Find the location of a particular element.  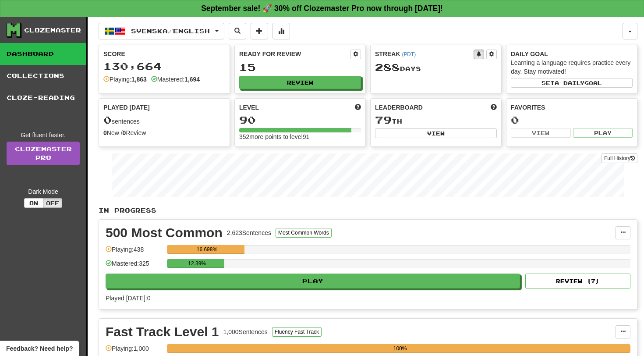

div: Clozemaster is located at coordinates (53, 31).